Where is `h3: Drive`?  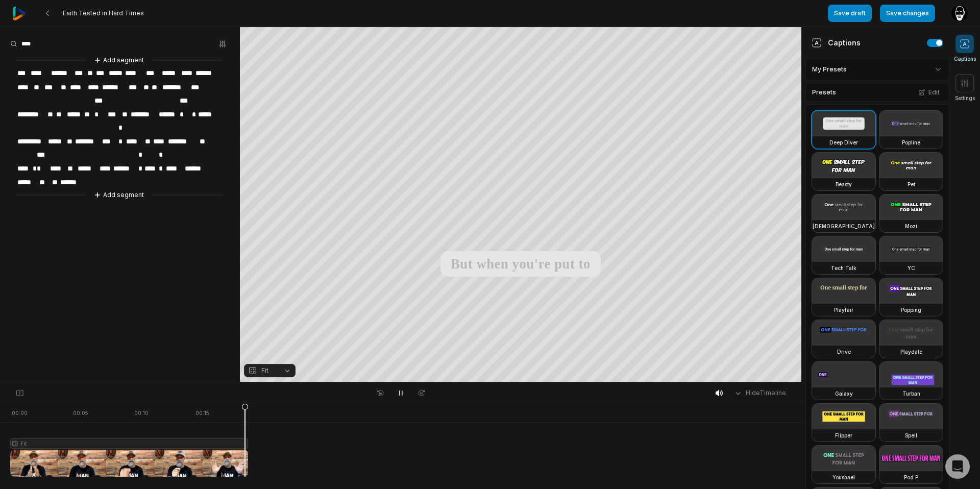
h3: Drive is located at coordinates (844, 352).